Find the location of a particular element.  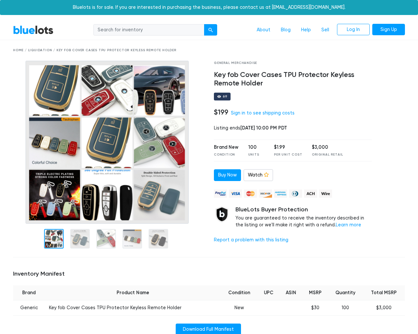

td: New is located at coordinates (239, 308).